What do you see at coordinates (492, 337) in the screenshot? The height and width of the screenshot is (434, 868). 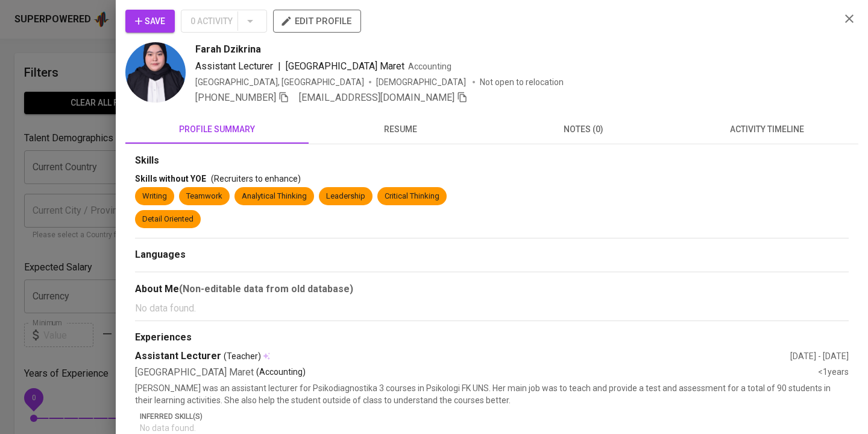 I see `div: Experiences` at bounding box center [492, 337].